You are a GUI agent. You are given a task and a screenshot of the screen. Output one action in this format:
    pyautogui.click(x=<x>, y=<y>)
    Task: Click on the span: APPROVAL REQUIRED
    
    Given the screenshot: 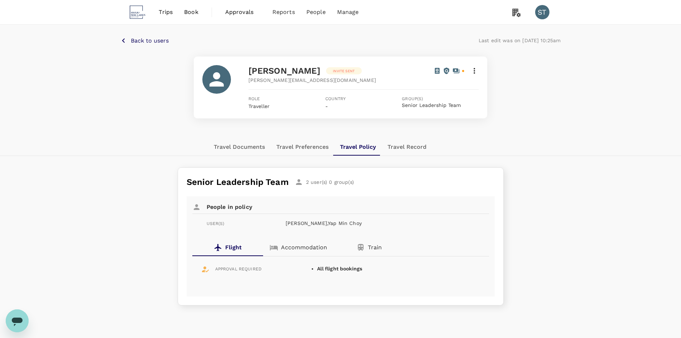 What is the action you would take?
    pyautogui.click(x=239, y=269)
    